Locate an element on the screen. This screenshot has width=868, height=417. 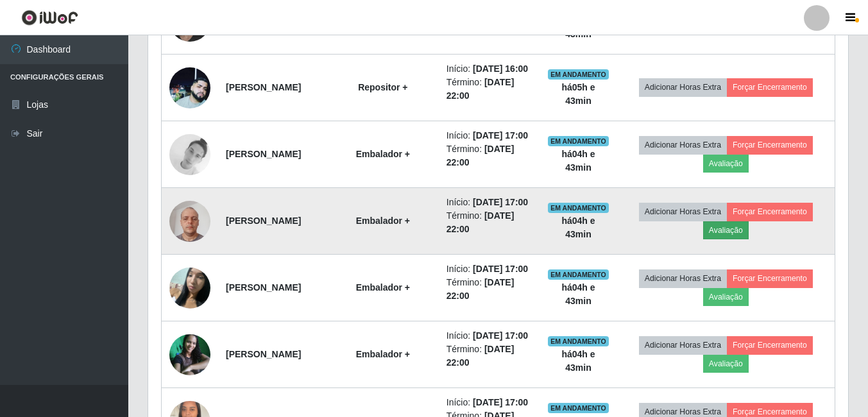
img: CoreUI Logo is located at coordinates (49, 17).